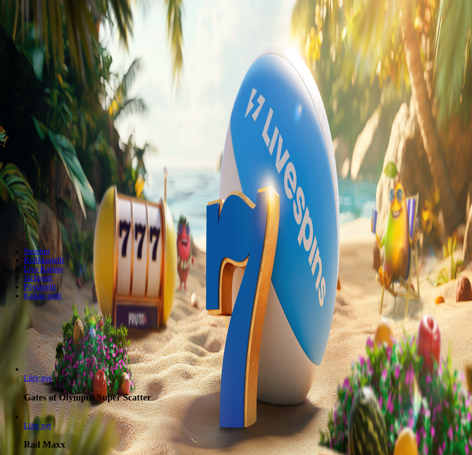 This screenshot has height=455, width=472. What do you see at coordinates (236, 273) in the screenshot?
I see `nav: Lobby` at bounding box center [236, 273].